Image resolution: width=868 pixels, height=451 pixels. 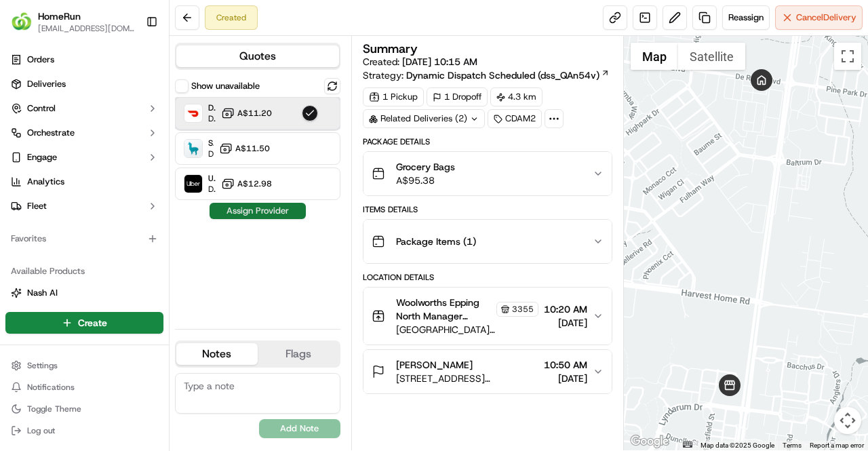 What do you see at coordinates (84, 409) in the screenshot?
I see `button: Toggle Theme` at bounding box center [84, 409].